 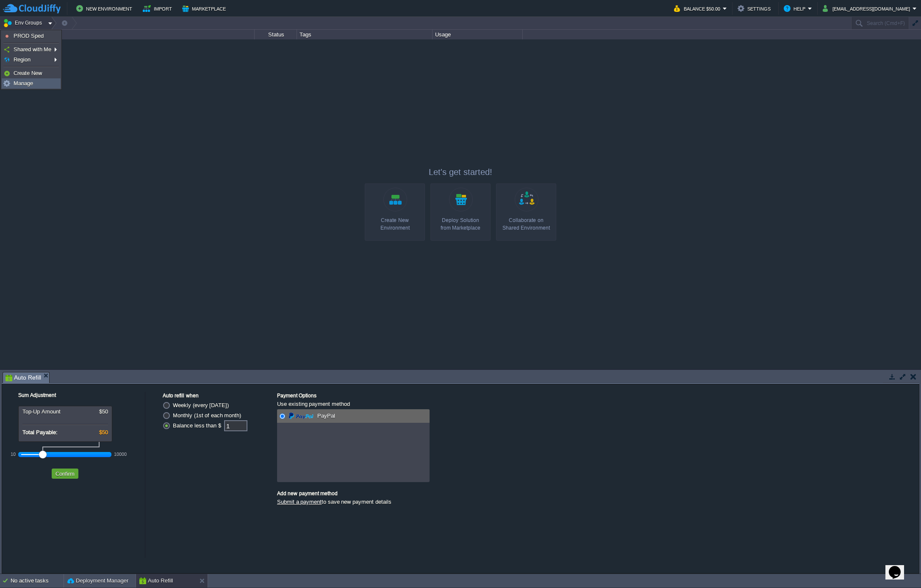 What do you see at coordinates (22, 59) in the screenshot?
I see `span: Region` at bounding box center [22, 59].